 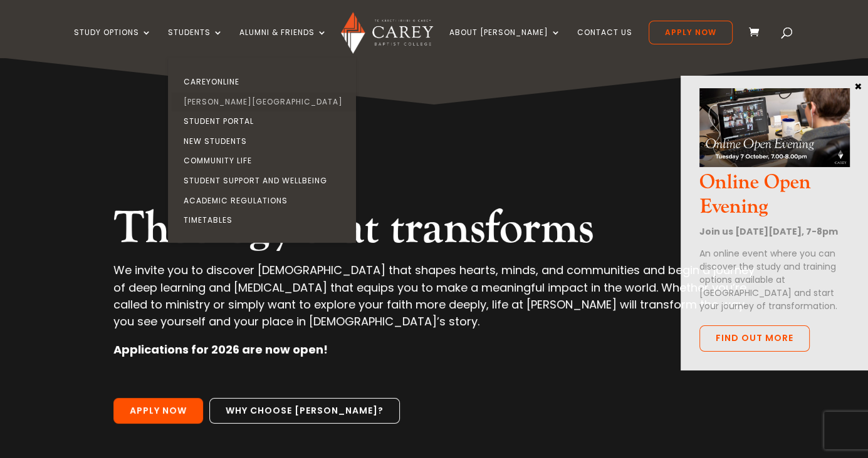 I want to click on p: An online event where you can discover the study and training options available at [GEOGRAPHIC_DA..., so click(x=775, y=280).